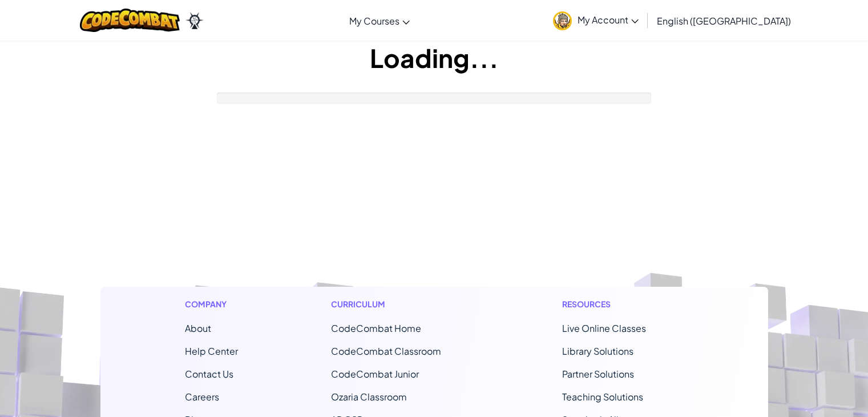 This screenshot has height=417, width=868. What do you see at coordinates (211, 350) in the screenshot?
I see `a: Help Center` at bounding box center [211, 350].